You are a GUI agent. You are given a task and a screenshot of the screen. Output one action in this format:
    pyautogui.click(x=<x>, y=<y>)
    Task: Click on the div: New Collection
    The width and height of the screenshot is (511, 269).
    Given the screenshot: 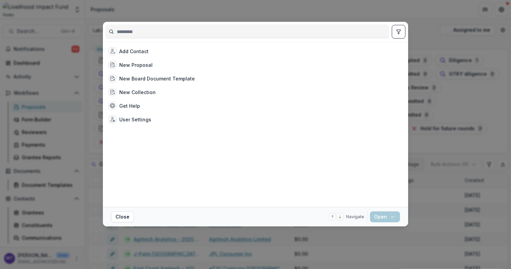 What is the action you would take?
    pyautogui.click(x=137, y=92)
    